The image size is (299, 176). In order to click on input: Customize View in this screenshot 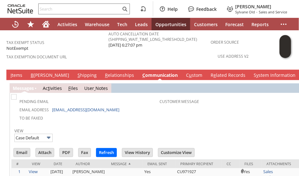, I will do `click(176, 153)`.